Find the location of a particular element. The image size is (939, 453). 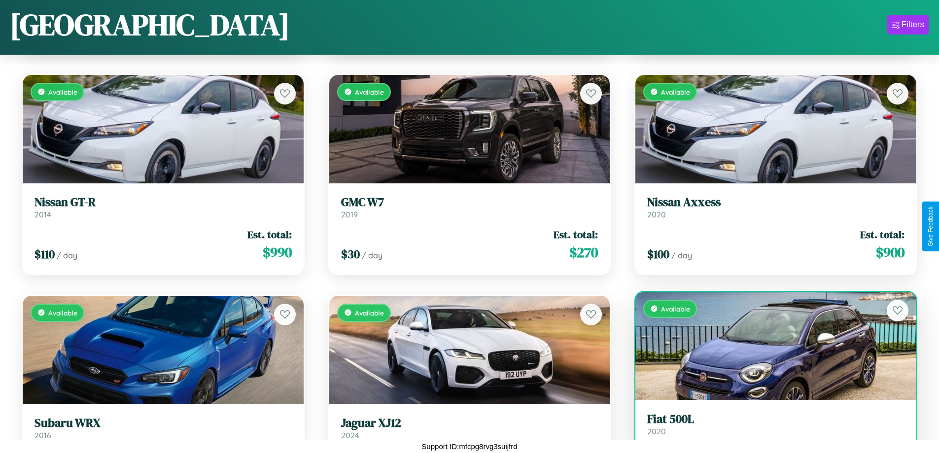

span: $ 110 is located at coordinates (44, 254).